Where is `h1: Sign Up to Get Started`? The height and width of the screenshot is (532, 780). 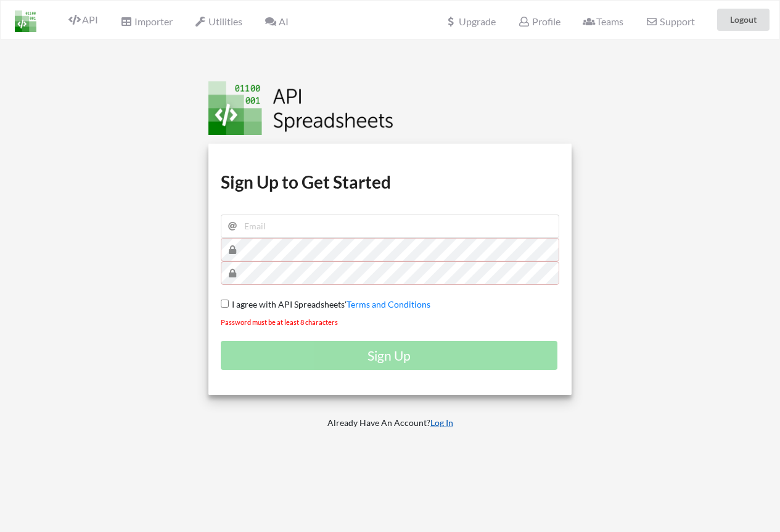 h1: Sign Up to Get Started is located at coordinates (390, 182).